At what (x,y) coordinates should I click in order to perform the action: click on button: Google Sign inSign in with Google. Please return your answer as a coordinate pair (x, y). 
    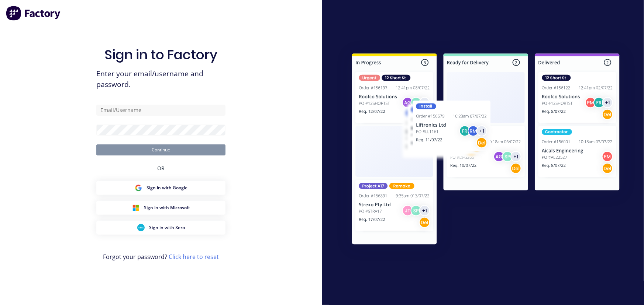
    Looking at the image, I should click on (161, 188).